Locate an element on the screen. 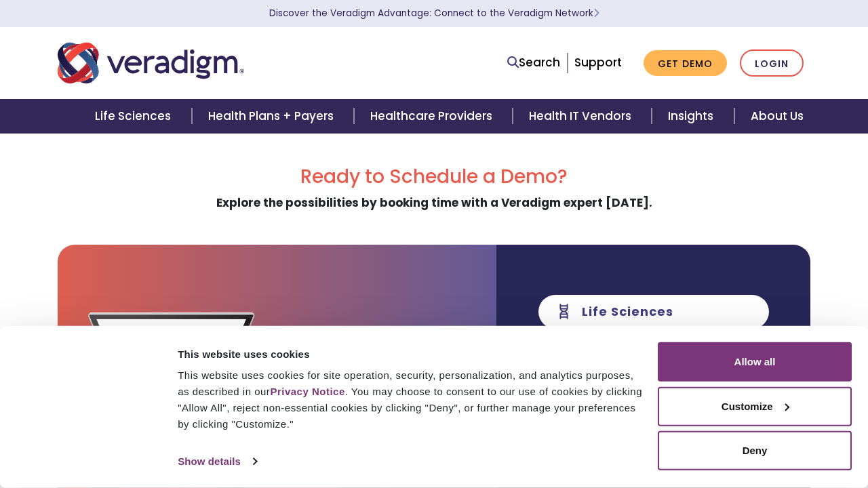  button: Customize is located at coordinates (755, 406).